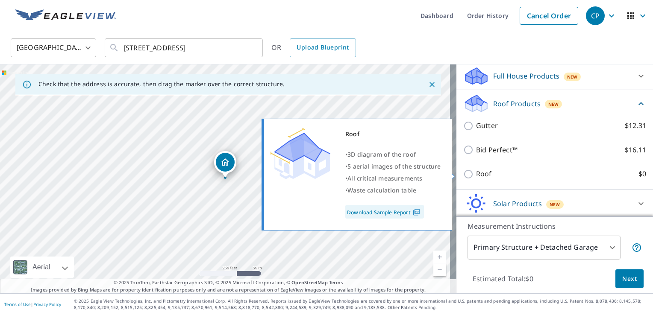  What do you see at coordinates (323, 47) in the screenshot?
I see `span: Upload Blueprint` at bounding box center [323, 47].